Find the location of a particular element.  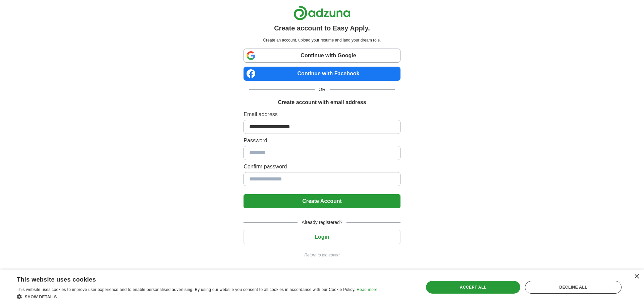

button: Login is located at coordinates (322, 237).